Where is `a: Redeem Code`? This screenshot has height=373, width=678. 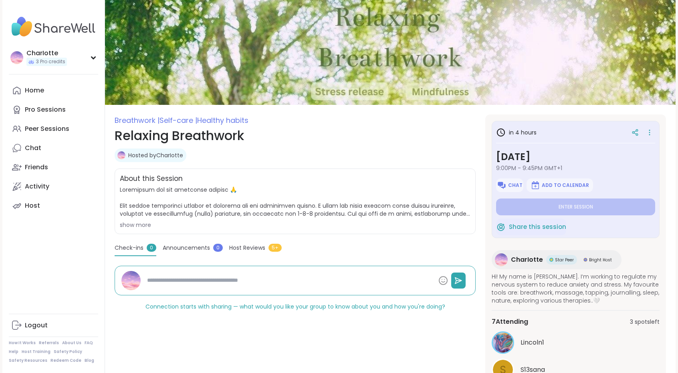 a: Redeem Code is located at coordinates (66, 361).